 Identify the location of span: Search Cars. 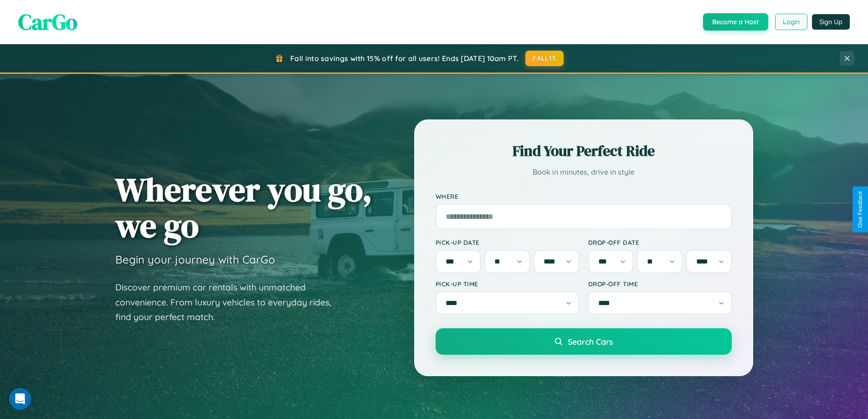
(590, 341).